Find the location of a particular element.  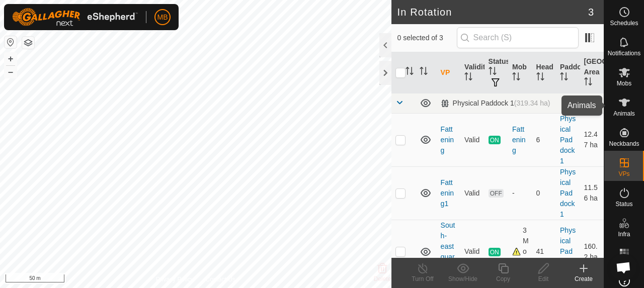

td: 160.2 ha is located at coordinates (591, 252).